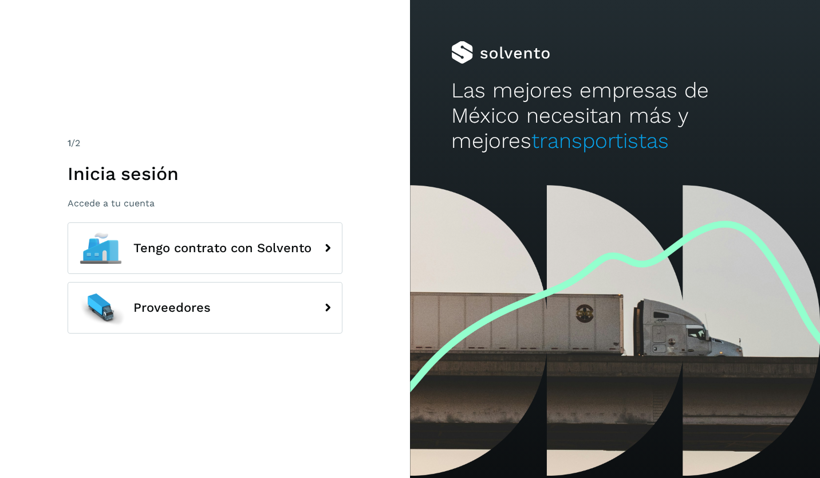 The height and width of the screenshot is (478, 820). What do you see at coordinates (205, 174) in the screenshot?
I see `h1: Inicia sesión` at bounding box center [205, 174].